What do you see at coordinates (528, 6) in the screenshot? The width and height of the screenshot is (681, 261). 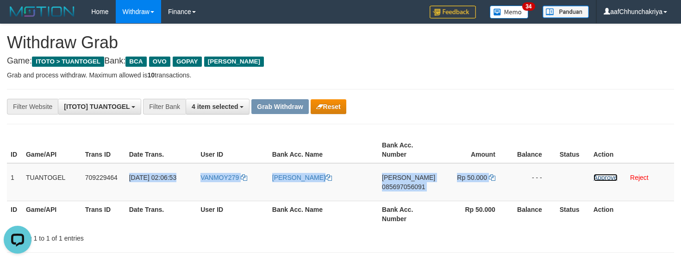 I see `span: 34` at bounding box center [528, 6].